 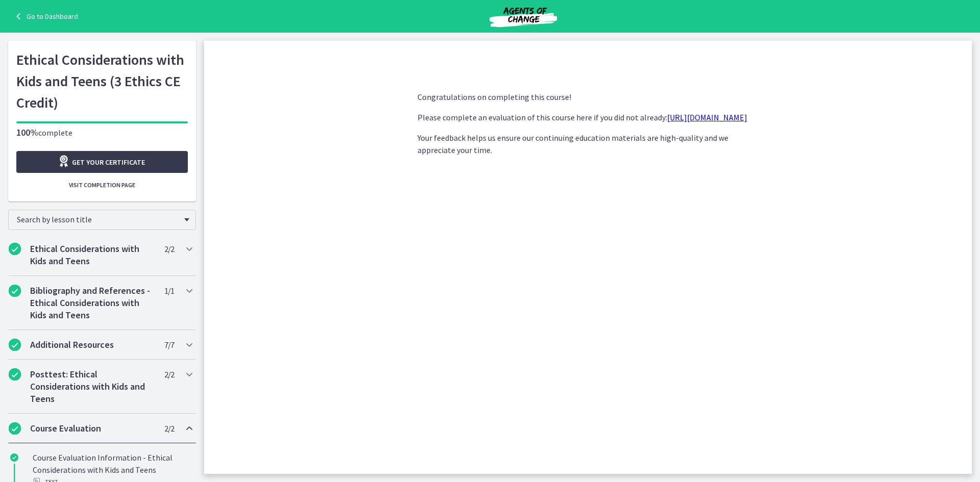 What do you see at coordinates (92, 255) in the screenshot?
I see `h2: Ethical Considerations with Kids and Teens` at bounding box center [92, 255].